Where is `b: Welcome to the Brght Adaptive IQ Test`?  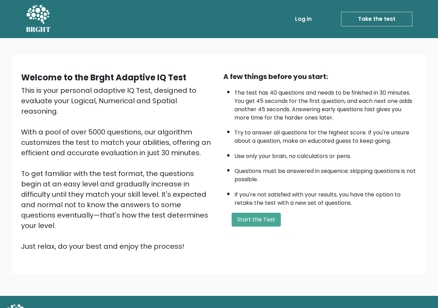
b: Welcome to the Brght Adaptive IQ Test is located at coordinates (103, 77).